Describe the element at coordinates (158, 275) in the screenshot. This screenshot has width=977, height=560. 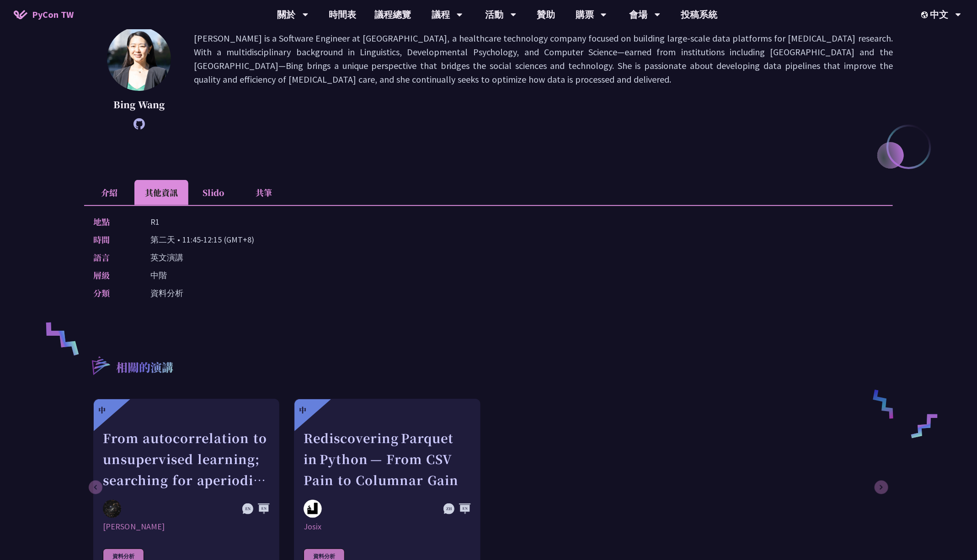
I see `p: 中階` at that location.